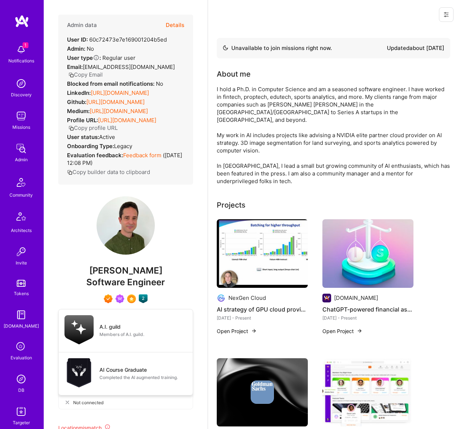 The height and width of the screenshot is (429, 459). I want to click on div: Projects, so click(231, 205).